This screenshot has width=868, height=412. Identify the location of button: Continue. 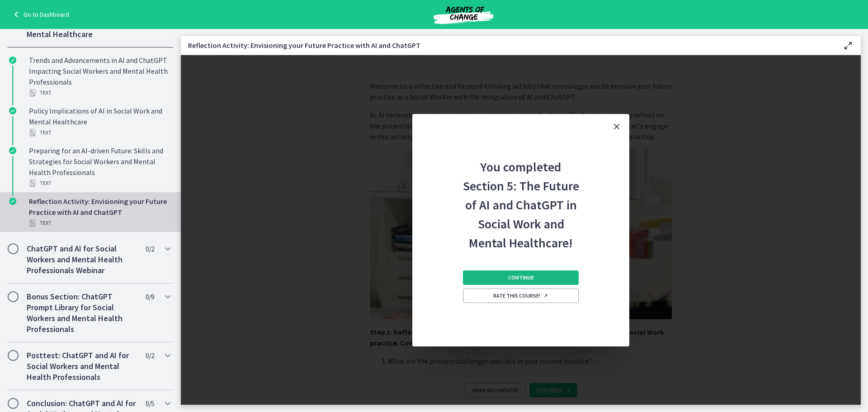
(521, 277).